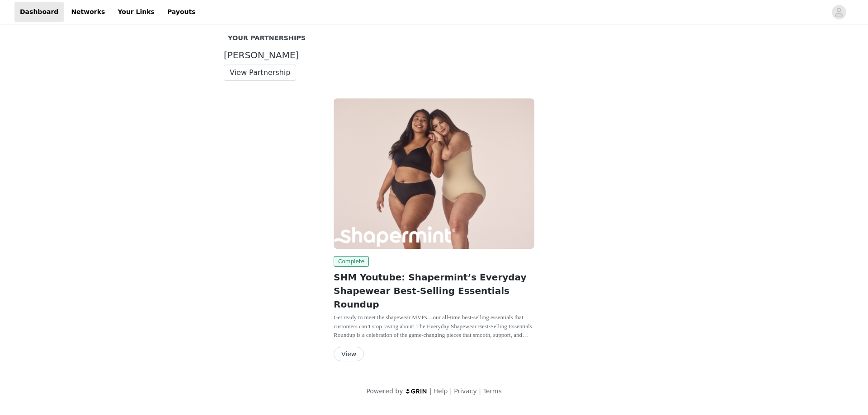 The width and height of the screenshot is (868, 415). What do you see at coordinates (351, 262) in the screenshot?
I see `span: Complete` at bounding box center [351, 262].